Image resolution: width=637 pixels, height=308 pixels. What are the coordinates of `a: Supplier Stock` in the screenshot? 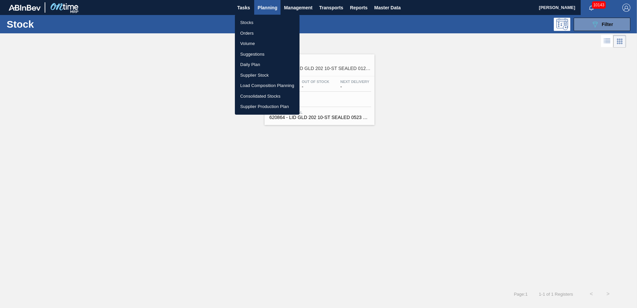 It's located at (267, 75).